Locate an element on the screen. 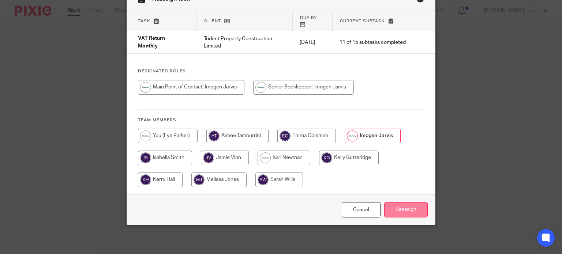 This screenshot has height=254, width=562. a: Close this dialog window is located at coordinates (361, 210).